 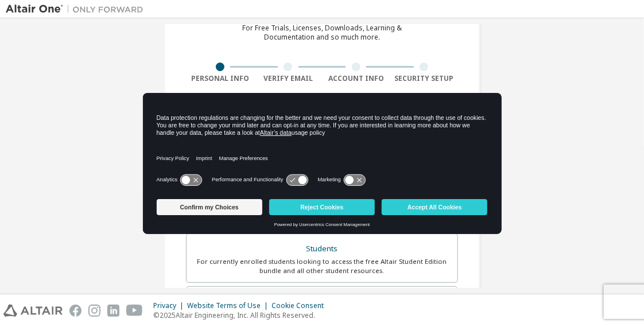 What do you see at coordinates (75, 311) in the screenshot?
I see `img: facebook.svg` at bounding box center [75, 311].